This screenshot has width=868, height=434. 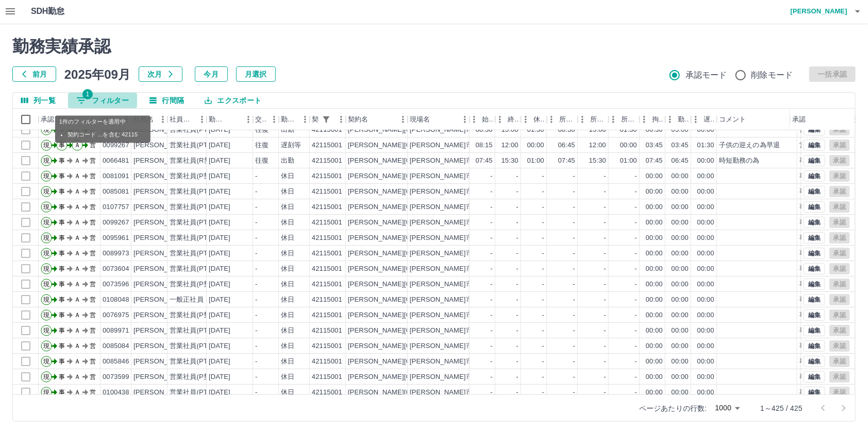 I want to click on span: 1, so click(x=88, y=94).